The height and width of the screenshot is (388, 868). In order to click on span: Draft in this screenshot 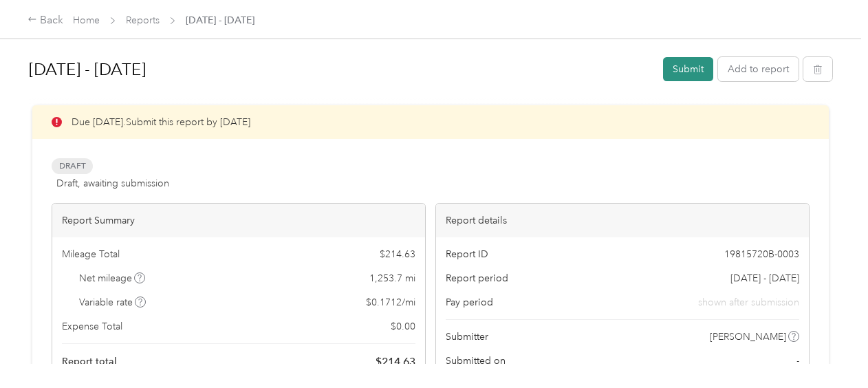, I will do `click(72, 166)`.